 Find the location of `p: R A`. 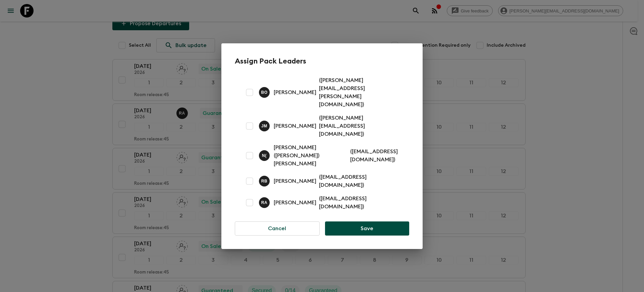

p: R A is located at coordinates (264, 202).